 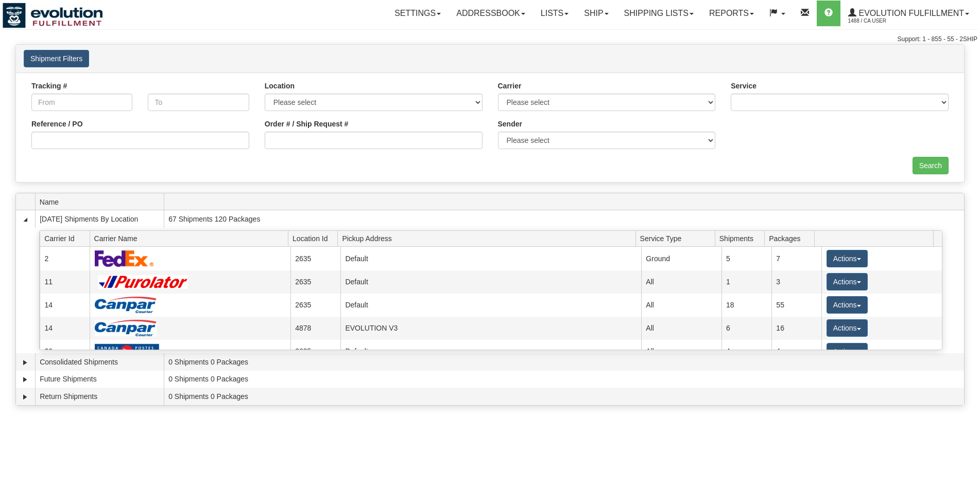 I want to click on span: 1488 / CA User, so click(x=887, y=21).